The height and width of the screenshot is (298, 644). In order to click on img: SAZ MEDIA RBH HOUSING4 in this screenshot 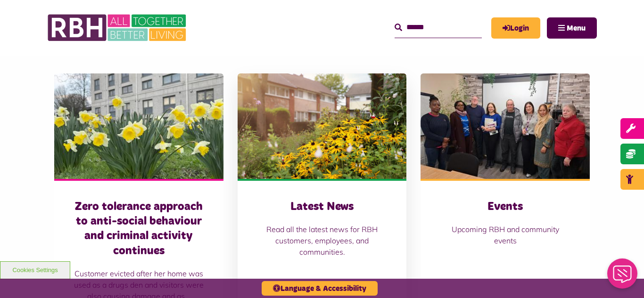, I will do `click(322, 126)`.